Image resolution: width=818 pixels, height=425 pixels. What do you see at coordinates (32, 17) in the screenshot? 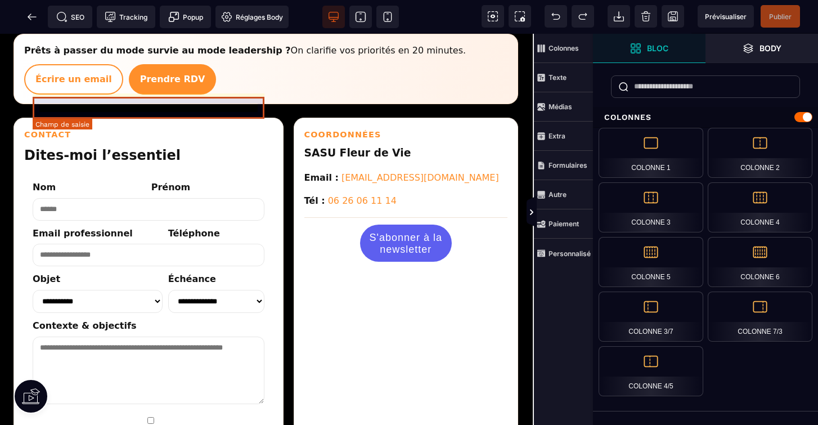
I see `span: Retour` at bounding box center [32, 17].